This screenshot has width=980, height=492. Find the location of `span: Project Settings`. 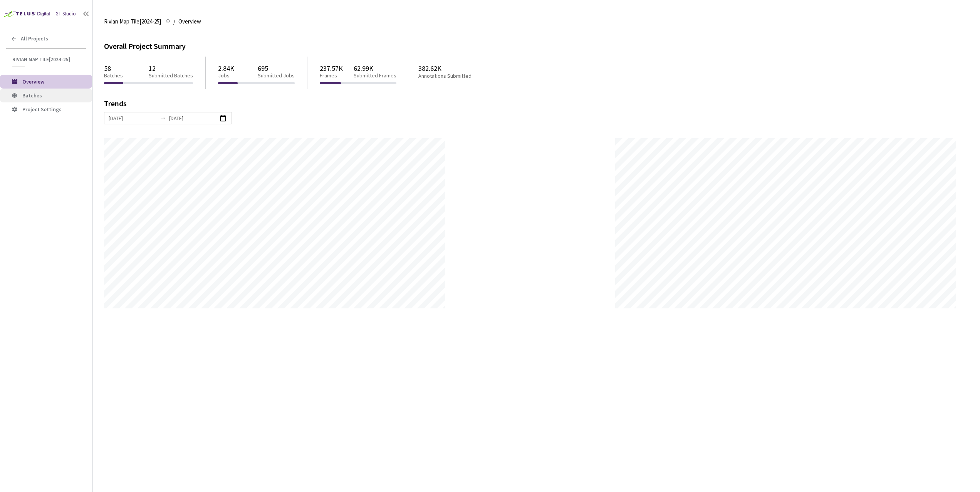

span: Project Settings is located at coordinates (42, 109).